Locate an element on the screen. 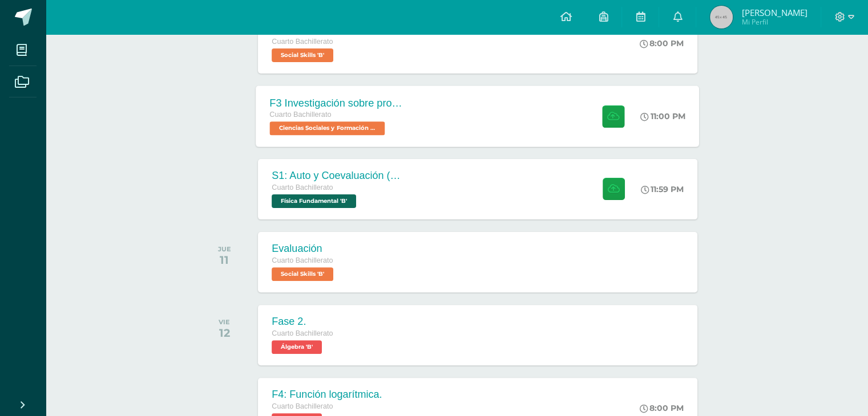 This screenshot has height=416, width=868. span: Álgebra 'B' is located at coordinates (297, 347).